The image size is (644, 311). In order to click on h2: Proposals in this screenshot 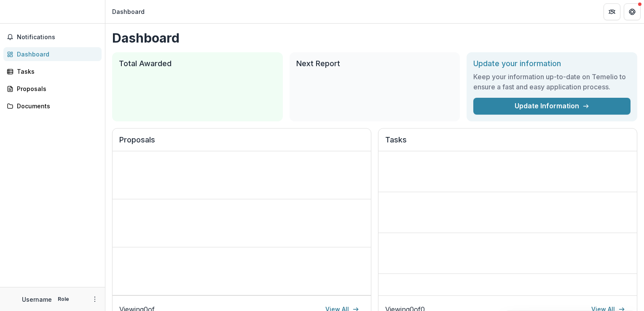, I will do `click(241, 143)`.